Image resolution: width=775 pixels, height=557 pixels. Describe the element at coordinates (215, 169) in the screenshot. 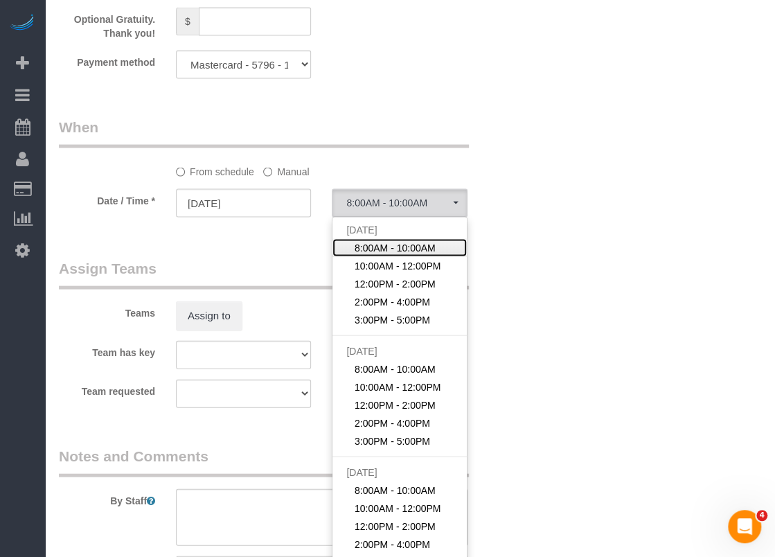

I see `label: From schedule` at that location.